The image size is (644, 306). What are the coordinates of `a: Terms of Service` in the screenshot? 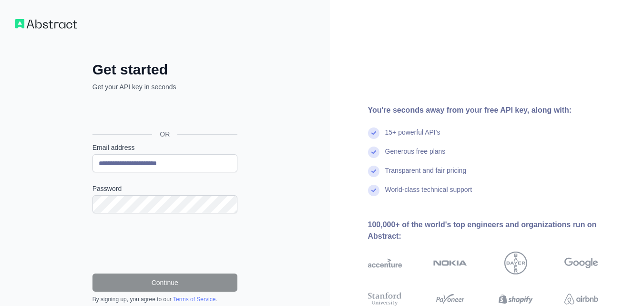 It's located at (194, 299).